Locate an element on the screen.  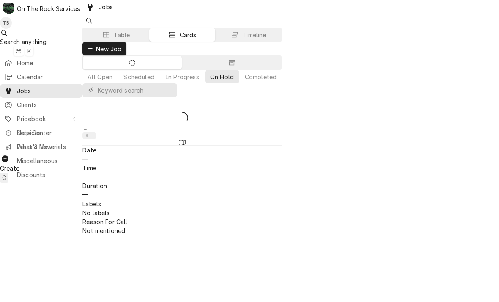
div: On The Rock Services is located at coordinates (48, 8).